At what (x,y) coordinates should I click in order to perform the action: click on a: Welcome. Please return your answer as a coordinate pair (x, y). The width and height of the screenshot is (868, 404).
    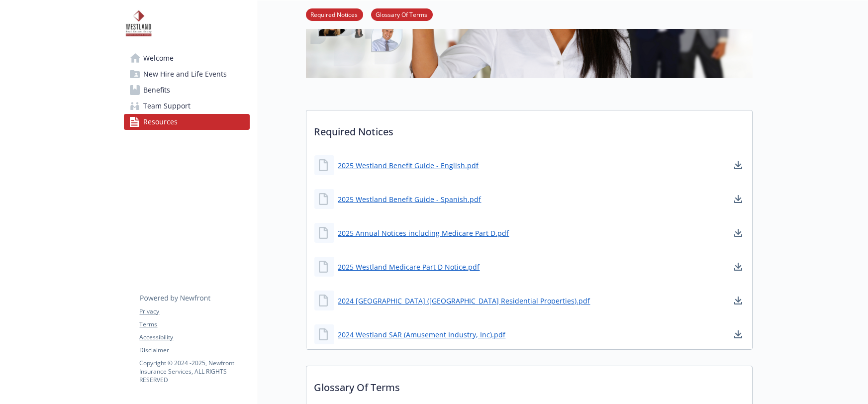
    Looking at the image, I should click on (187, 58).